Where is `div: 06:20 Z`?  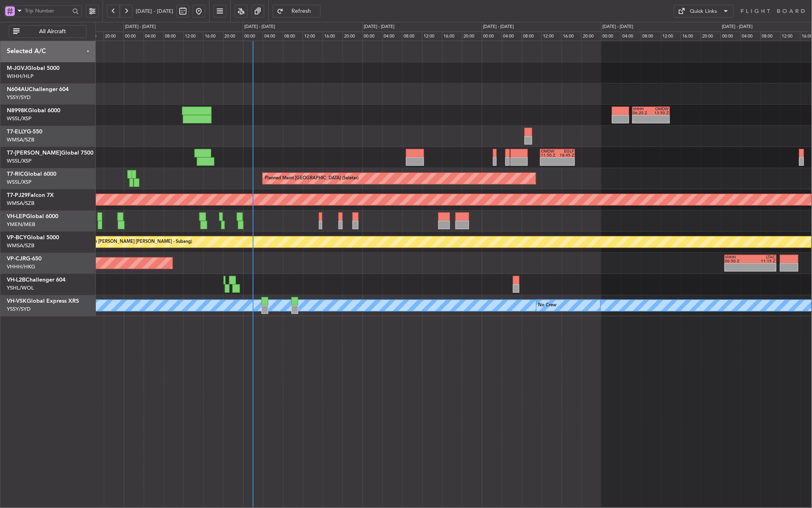
div: 06:20 Z is located at coordinates (642, 113).